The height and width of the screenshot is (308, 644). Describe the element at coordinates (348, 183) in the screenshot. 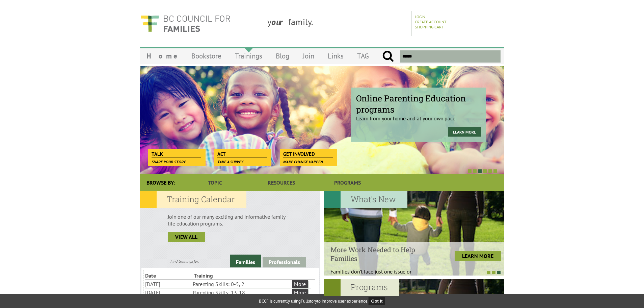

I see `a: Programs` at that location.